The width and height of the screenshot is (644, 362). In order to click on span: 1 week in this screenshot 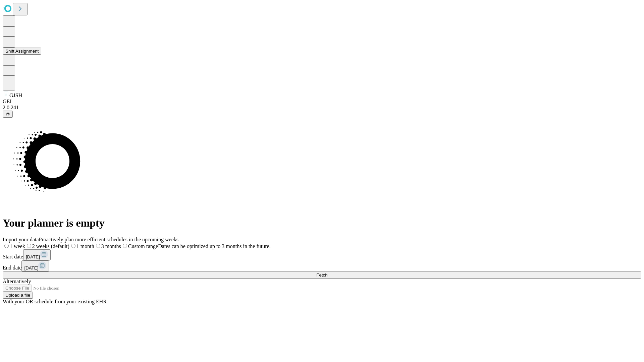, I will do `click(18, 246)`.